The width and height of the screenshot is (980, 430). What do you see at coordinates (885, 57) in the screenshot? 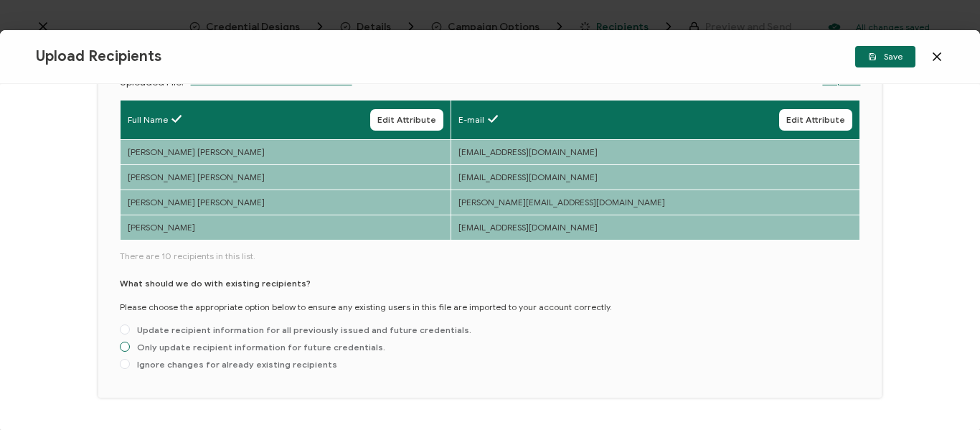
I see `button: Save` at bounding box center [885, 57].